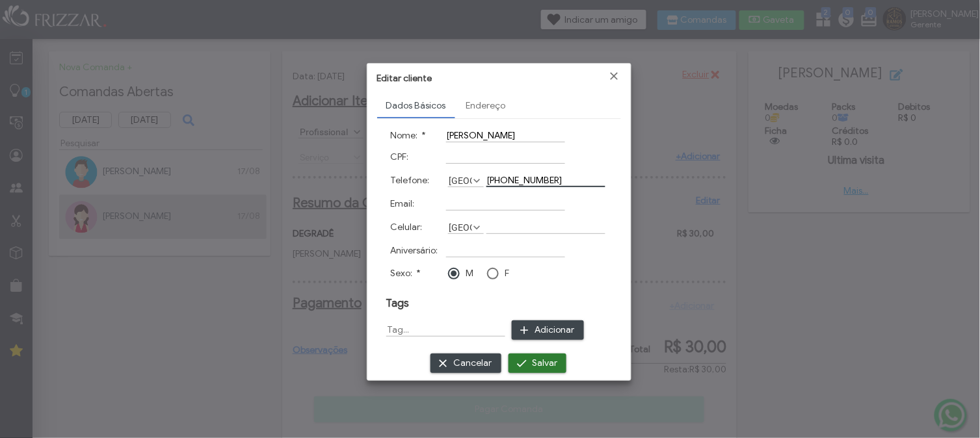  What do you see at coordinates (406, 227) in the screenshot?
I see `label: Celular:` at bounding box center [406, 227].